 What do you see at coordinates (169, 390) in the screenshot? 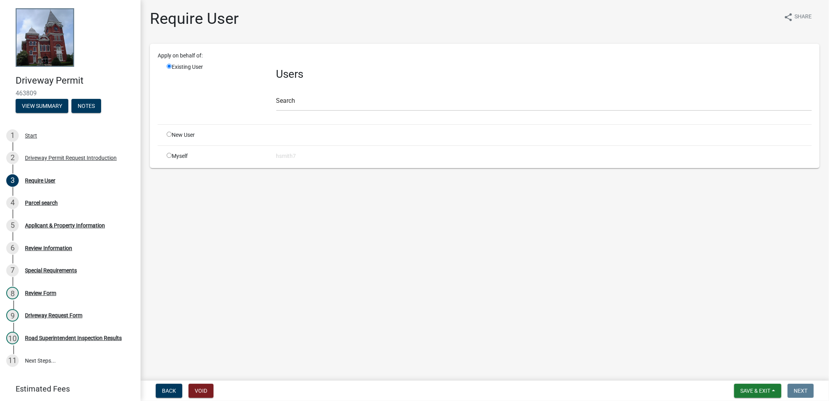
I see `button: Back` at bounding box center [169, 390].